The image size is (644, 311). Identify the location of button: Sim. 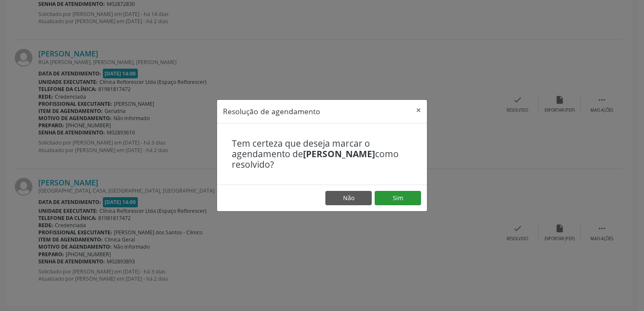
(398, 198).